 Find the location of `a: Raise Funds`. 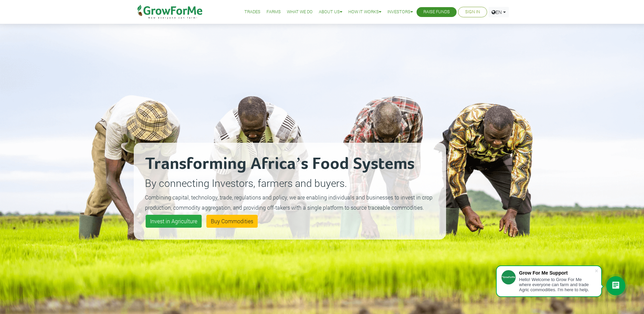

a: Raise Funds is located at coordinates (436, 12).